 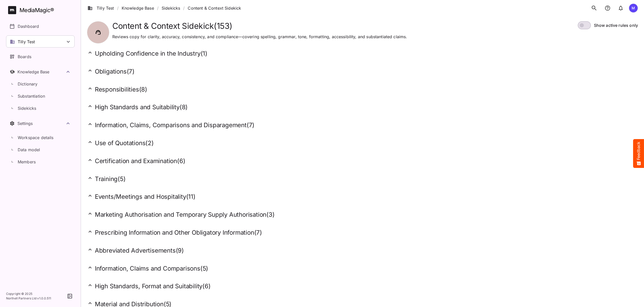 What do you see at coordinates (27, 108) in the screenshot?
I see `p: Sidekicks` at bounding box center [27, 108].